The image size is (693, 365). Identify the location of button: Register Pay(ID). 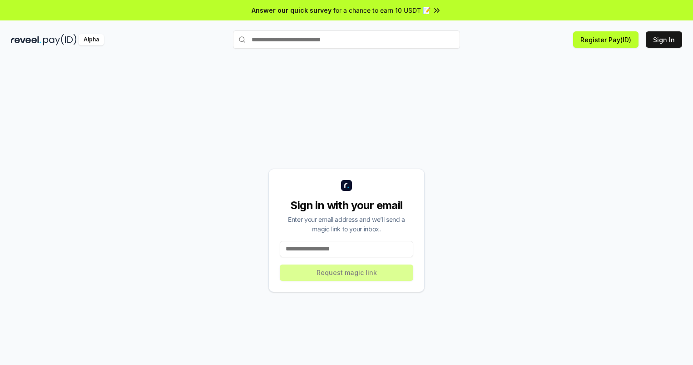
(606, 40).